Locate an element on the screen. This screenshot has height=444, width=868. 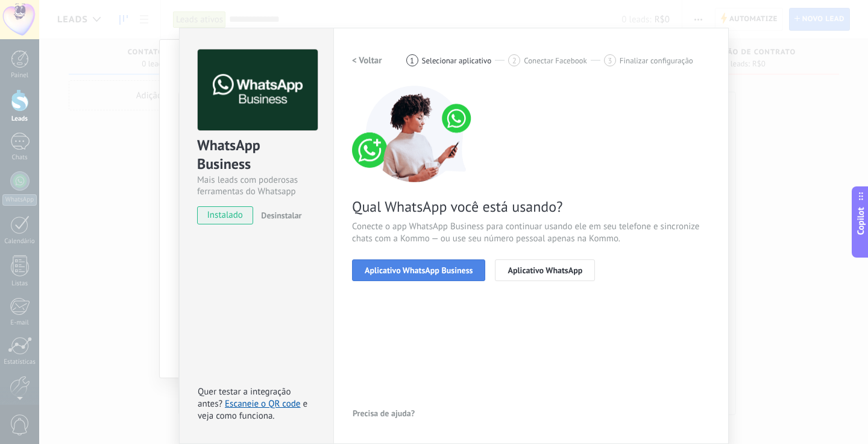
div: Mais leads com poderosas ferramentas do Whatsapp is located at coordinates (256, 186).